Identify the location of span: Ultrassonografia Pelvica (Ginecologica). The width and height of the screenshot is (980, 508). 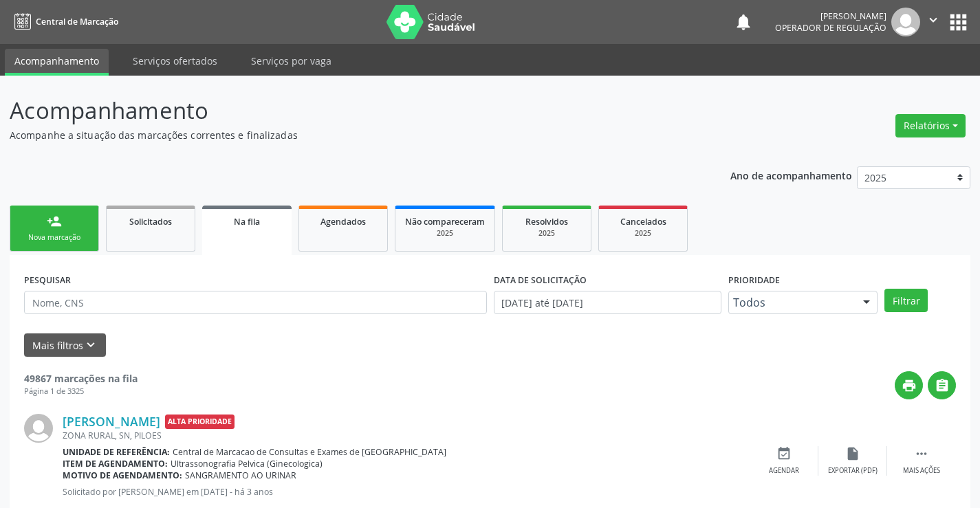
(246, 464).